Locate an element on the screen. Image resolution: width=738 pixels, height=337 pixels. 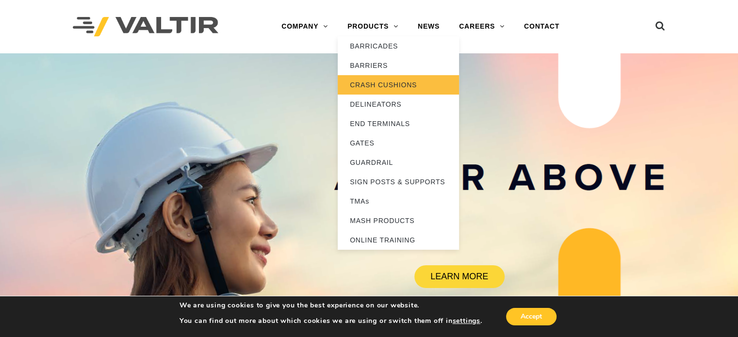
a: COMPANY is located at coordinates (305, 27).